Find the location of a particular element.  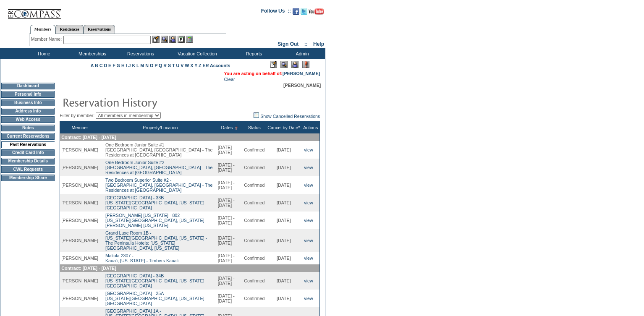

a: N is located at coordinates (147, 65).